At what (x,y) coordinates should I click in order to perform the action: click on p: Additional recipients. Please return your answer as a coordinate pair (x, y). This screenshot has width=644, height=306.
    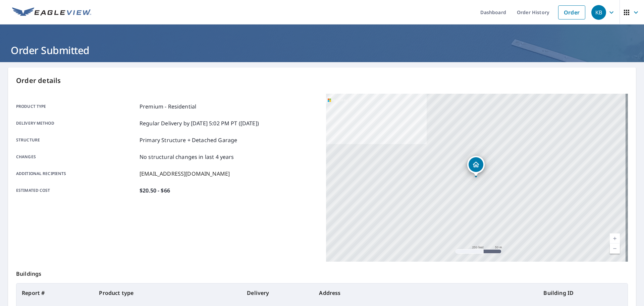
    Looking at the image, I should click on (76, 173).